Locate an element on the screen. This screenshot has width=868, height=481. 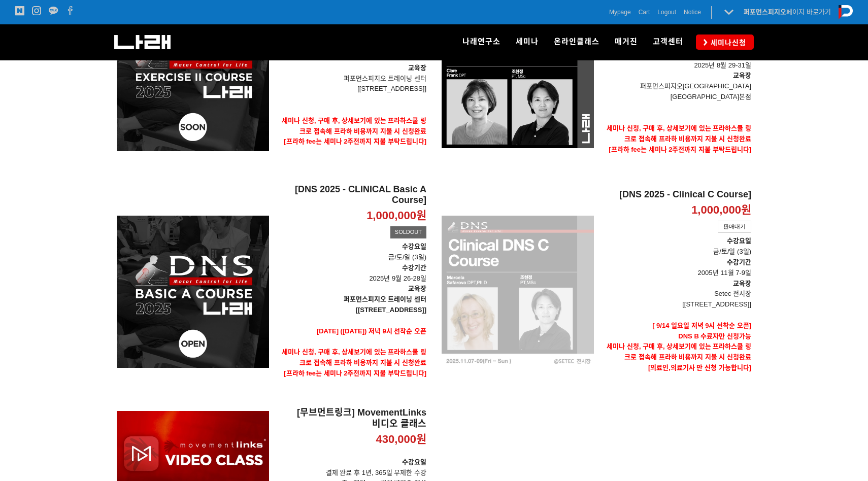
span: 매거진 is located at coordinates (626, 41).